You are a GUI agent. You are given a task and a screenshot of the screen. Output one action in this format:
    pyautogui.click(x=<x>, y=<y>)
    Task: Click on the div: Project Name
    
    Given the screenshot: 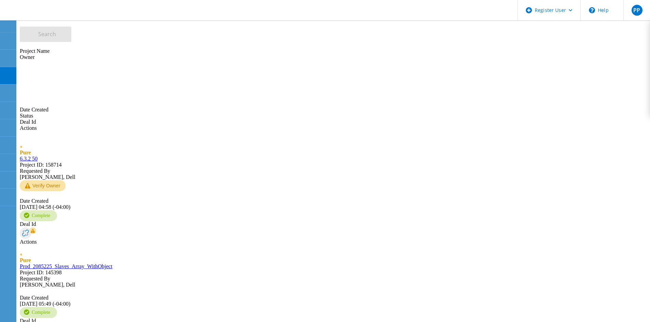 What is the action you would take?
    pyautogui.click(x=333, y=51)
    